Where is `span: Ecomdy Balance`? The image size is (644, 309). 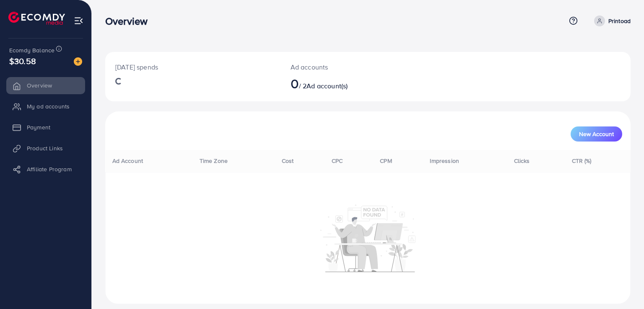
span: Ecomdy Balance is located at coordinates (32, 51).